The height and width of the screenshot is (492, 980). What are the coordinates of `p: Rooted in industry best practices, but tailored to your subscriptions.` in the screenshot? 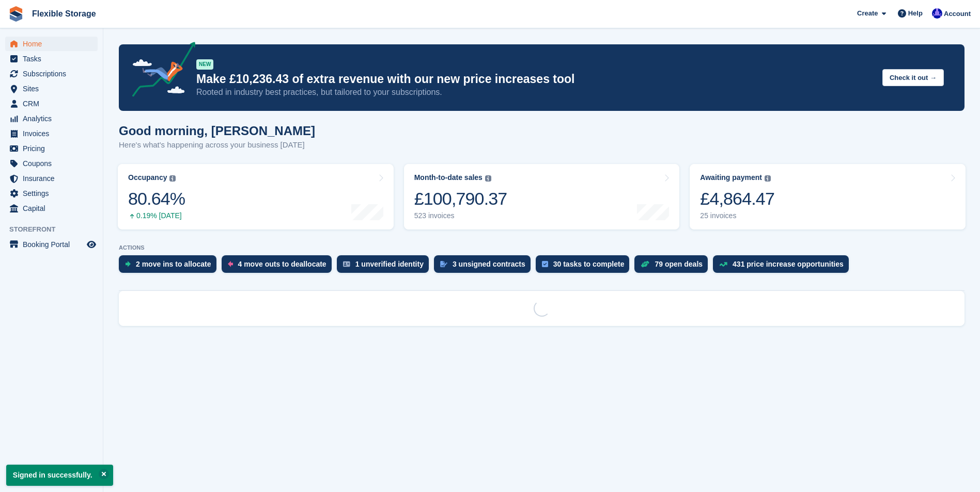 It's located at (535, 93).